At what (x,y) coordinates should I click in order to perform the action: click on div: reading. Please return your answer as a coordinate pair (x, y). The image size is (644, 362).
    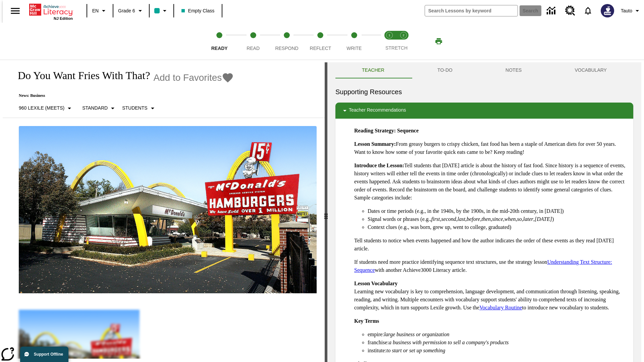
    Looking at the image, I should click on (164, 210).